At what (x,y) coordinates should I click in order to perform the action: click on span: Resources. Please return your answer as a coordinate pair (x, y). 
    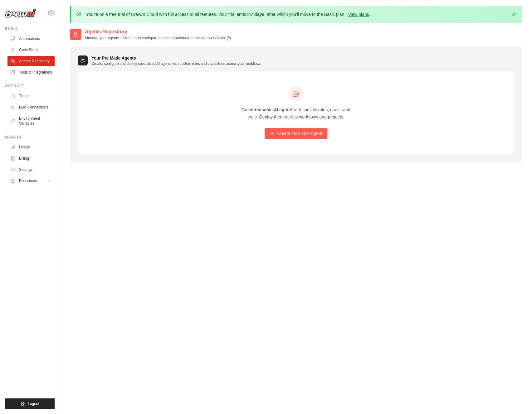
    Looking at the image, I should click on (28, 181).